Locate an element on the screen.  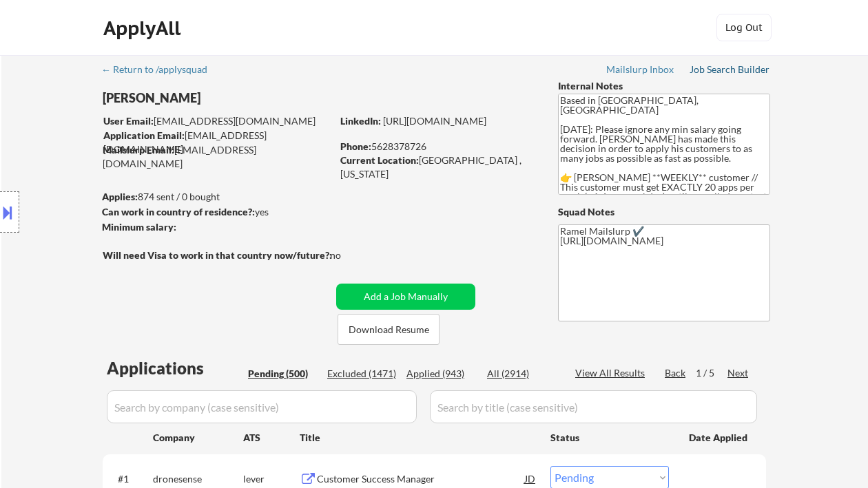
div: Job Search Builder is located at coordinates (730, 70).